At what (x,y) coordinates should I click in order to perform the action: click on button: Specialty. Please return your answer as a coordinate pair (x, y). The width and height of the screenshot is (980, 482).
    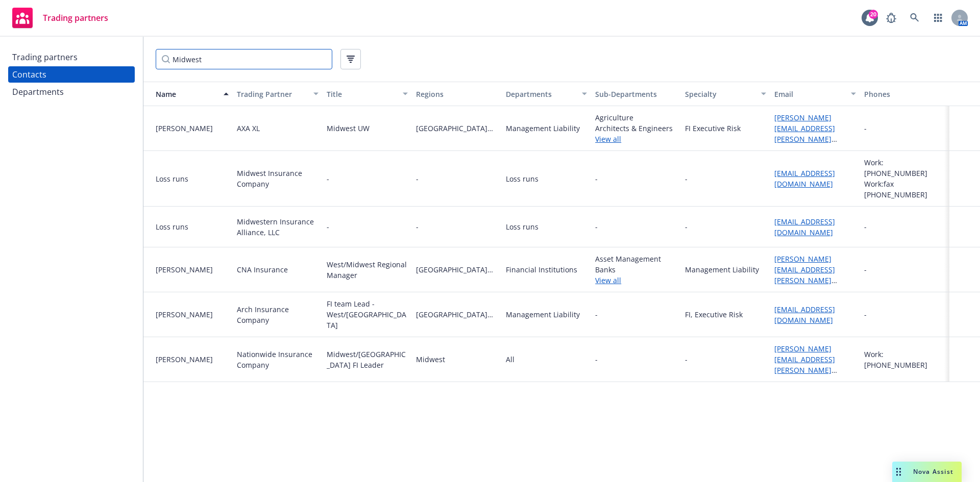
    Looking at the image, I should click on (725, 94).